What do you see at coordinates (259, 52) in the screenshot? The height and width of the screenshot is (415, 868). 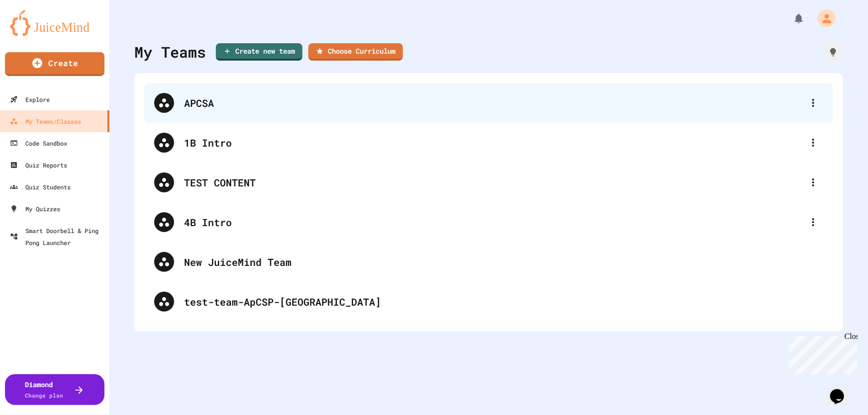 I see `a: Create new team` at bounding box center [259, 52].